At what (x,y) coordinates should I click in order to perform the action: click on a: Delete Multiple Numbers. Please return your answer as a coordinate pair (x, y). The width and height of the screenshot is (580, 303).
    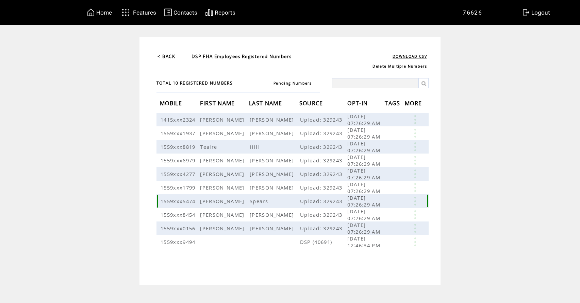
    Looking at the image, I should click on (399, 66).